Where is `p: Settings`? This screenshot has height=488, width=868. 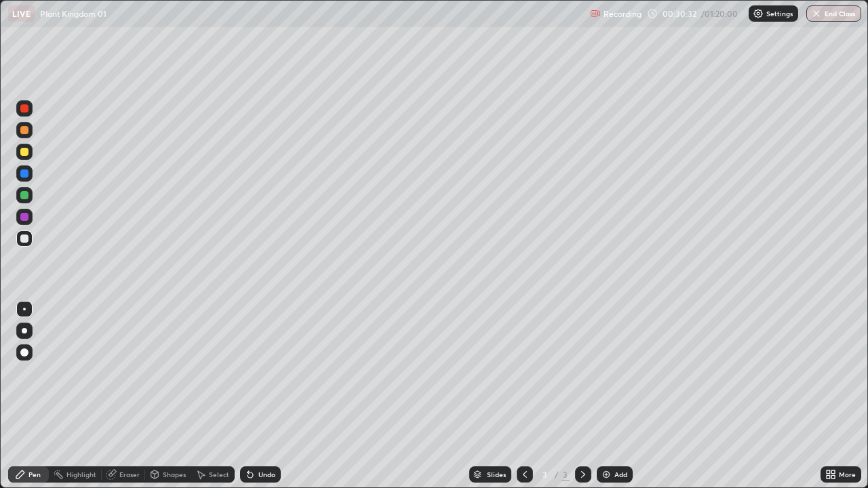 p: Settings is located at coordinates (779, 14).